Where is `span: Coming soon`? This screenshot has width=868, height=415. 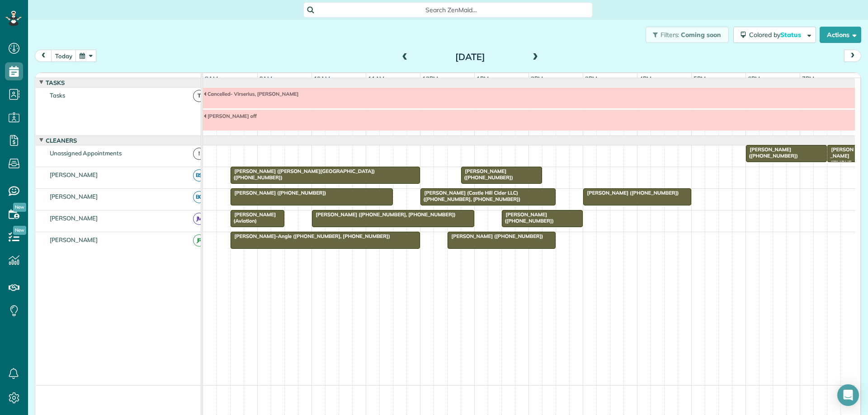
span: Coming soon is located at coordinates (701, 35).